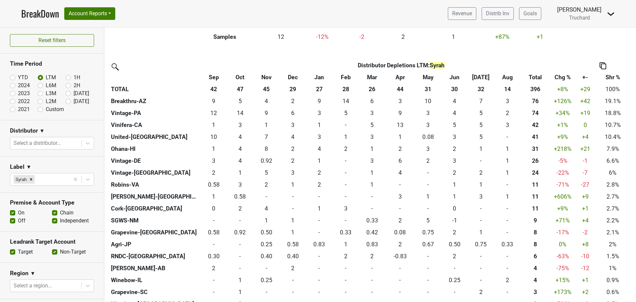 This screenshot has width=636, height=302. I want to click on label: Custom, so click(55, 109).